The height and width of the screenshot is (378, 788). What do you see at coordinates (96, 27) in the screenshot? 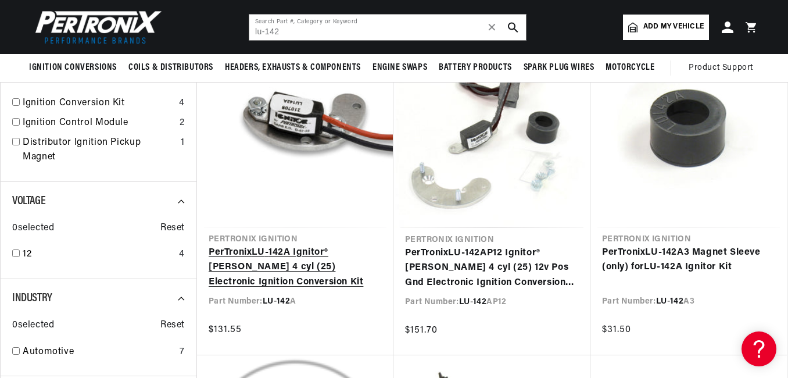
I see `img: Pertronix` at bounding box center [96, 27].